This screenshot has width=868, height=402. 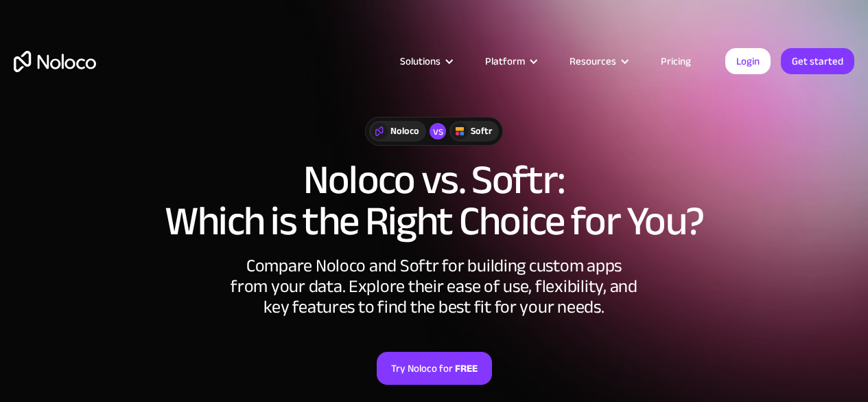 What do you see at coordinates (435, 368) in the screenshot?
I see `a: Try Noloco forFREE` at bounding box center [435, 368].